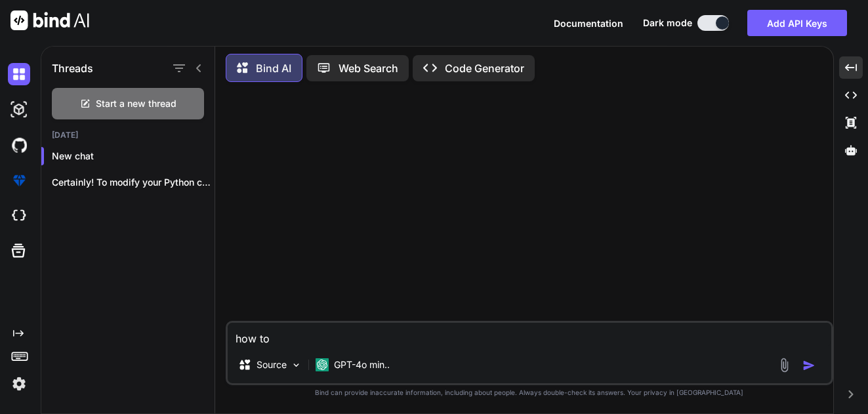 This screenshot has width=868, height=414. What do you see at coordinates (484, 68) in the screenshot?
I see `p: Code Generator` at bounding box center [484, 68].